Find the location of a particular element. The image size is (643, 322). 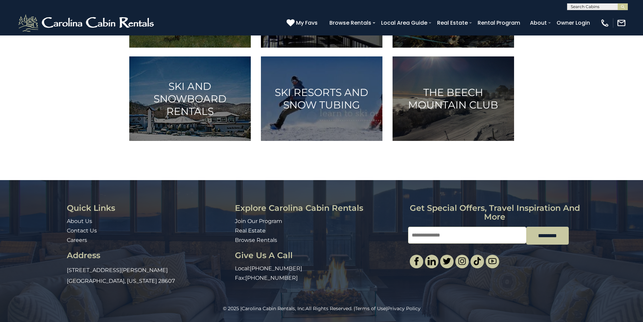

img: instagram-single.svg is located at coordinates (462, 261).